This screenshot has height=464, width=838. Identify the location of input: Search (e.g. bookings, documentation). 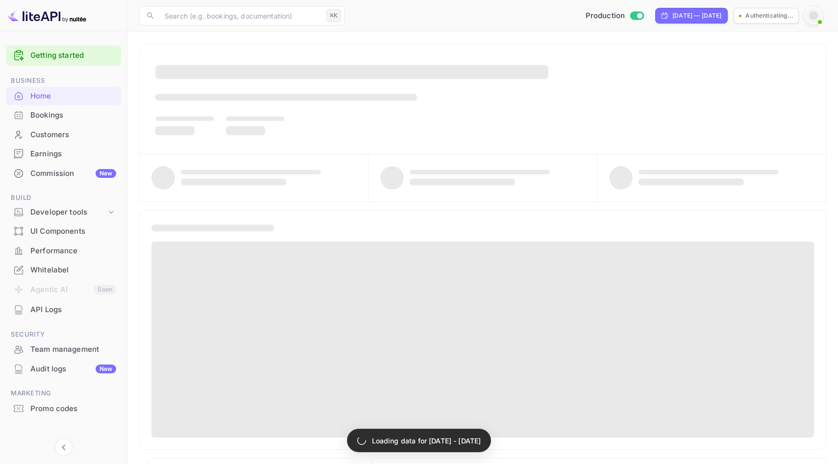
(241, 16).